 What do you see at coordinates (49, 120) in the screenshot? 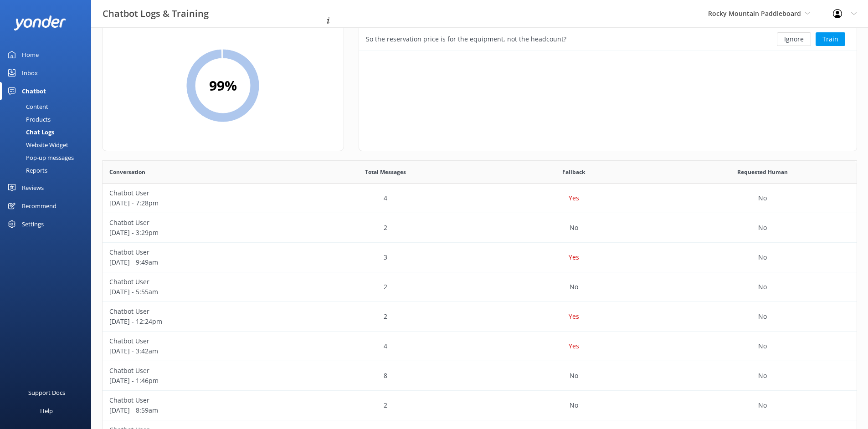
I see `a: Products` at bounding box center [49, 120].